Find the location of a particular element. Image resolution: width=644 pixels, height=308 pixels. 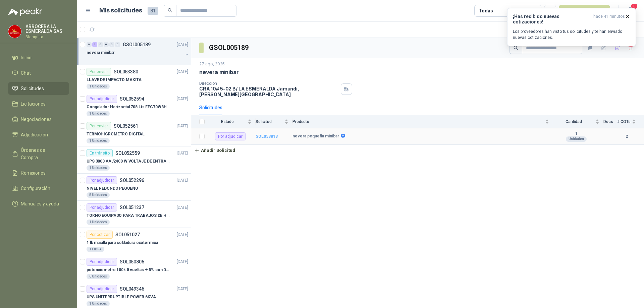

p: UPS UNITERRUPTIBLE POWER 6KVA is located at coordinates (121, 297).